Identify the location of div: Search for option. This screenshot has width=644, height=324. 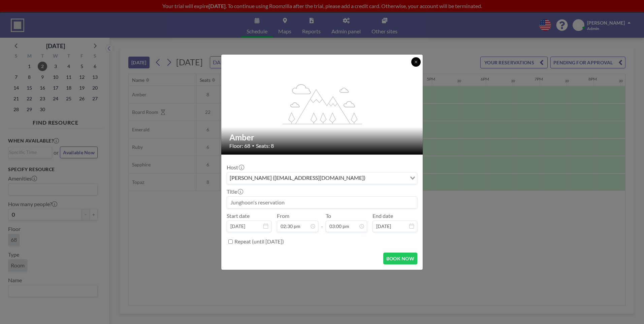
(322, 178).